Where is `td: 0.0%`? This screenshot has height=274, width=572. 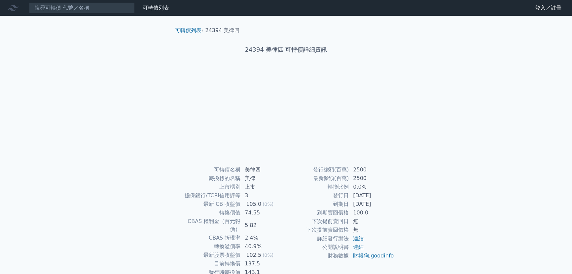 td: 0.0% is located at coordinates (372, 187).